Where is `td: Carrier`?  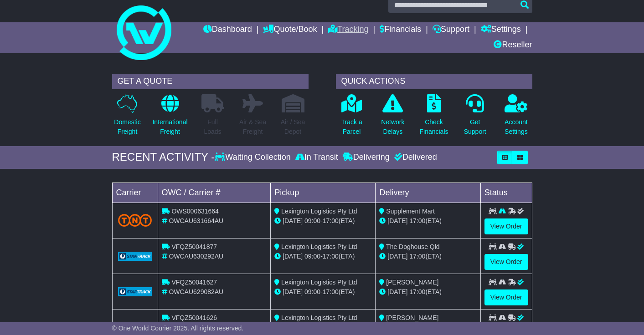 td: Carrier is located at coordinates (135, 192).